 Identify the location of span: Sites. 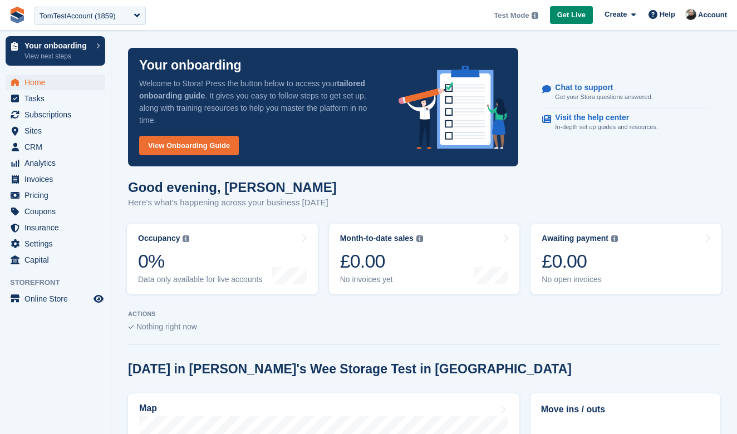
(58, 131).